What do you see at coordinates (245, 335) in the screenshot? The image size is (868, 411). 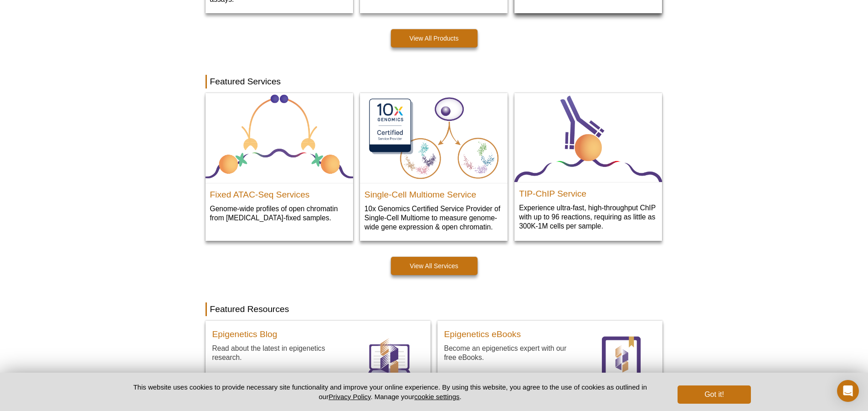 I see `a: Epigenetics Blog` at bounding box center [245, 335].